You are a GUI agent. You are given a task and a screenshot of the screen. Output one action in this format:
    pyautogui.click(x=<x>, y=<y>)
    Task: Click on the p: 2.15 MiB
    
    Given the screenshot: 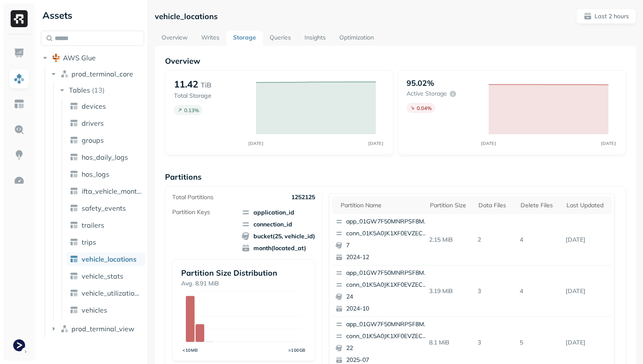 What is the action you would take?
    pyautogui.click(x=450, y=240)
    